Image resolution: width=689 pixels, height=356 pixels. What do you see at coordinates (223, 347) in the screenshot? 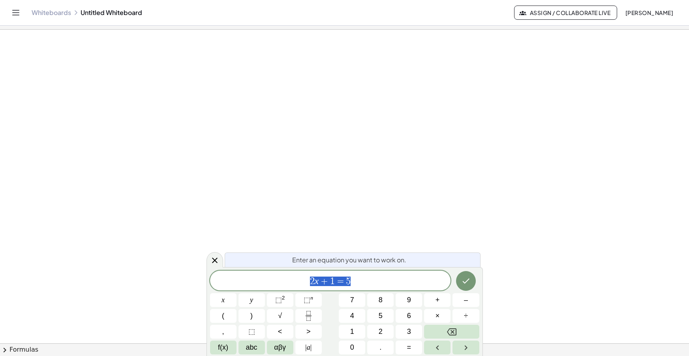
I see `button: Functions` at bounding box center [223, 347].